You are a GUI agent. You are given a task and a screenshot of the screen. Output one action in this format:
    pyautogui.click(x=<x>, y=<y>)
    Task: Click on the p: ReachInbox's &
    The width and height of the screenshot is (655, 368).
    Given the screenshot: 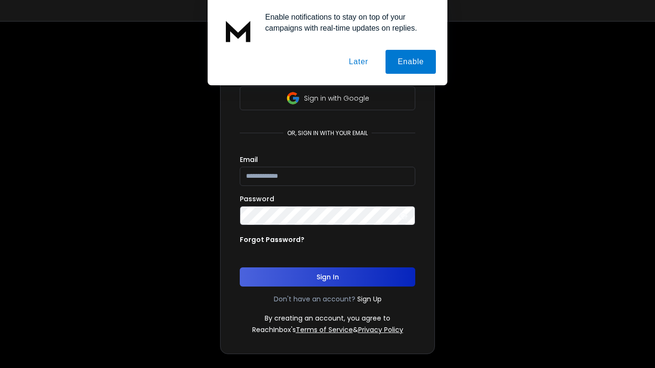 What is the action you would take?
    pyautogui.click(x=327, y=330)
    